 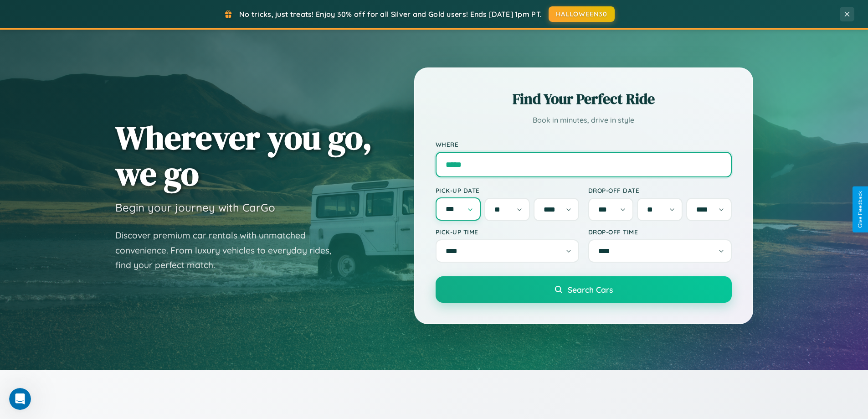 I want to click on p: Book in minutes, drive in style, so click(x=584, y=120).